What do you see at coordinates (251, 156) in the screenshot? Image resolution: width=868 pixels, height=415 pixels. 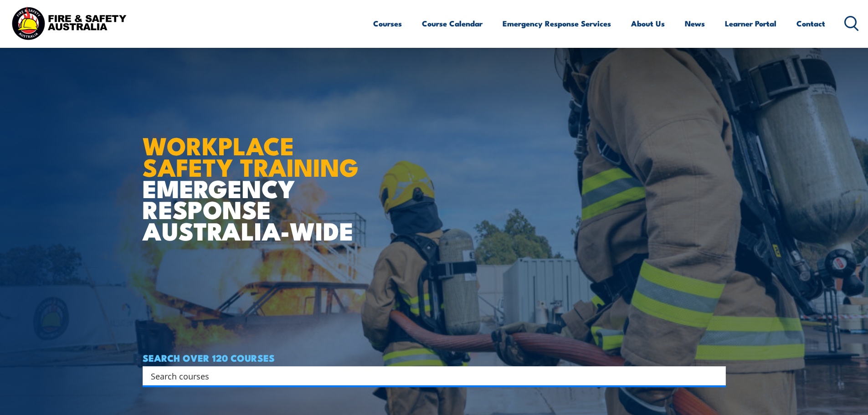 I see `strong: WORKPLACE SAFETY TRAINING` at bounding box center [251, 156].